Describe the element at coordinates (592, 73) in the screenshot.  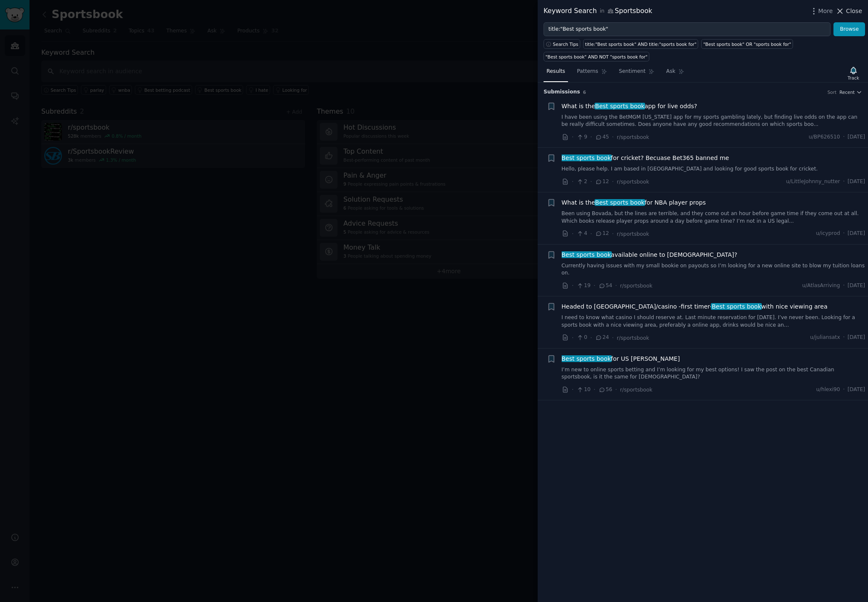
I see `a: Patterns` at that location.